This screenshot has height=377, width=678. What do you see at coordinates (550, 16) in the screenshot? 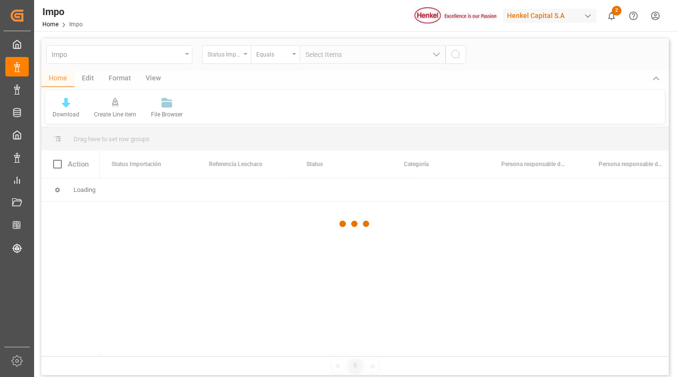
I see `div: Henkel Capital S.A` at bounding box center [550, 16].